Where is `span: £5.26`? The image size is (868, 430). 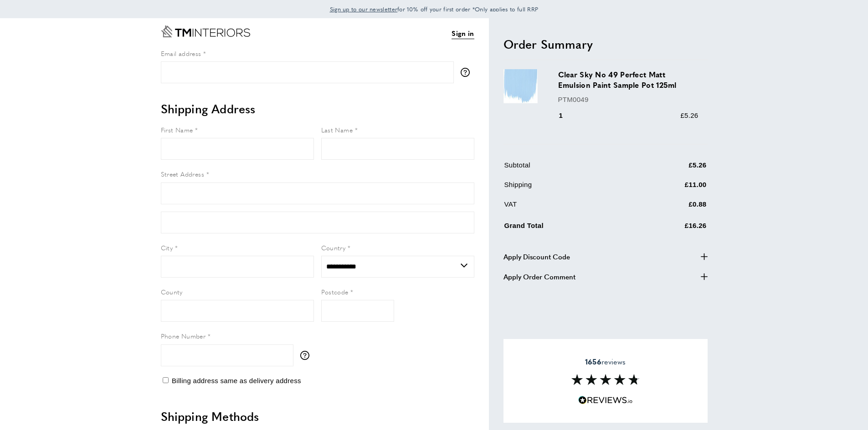
span: £5.26 is located at coordinates (689, 115).